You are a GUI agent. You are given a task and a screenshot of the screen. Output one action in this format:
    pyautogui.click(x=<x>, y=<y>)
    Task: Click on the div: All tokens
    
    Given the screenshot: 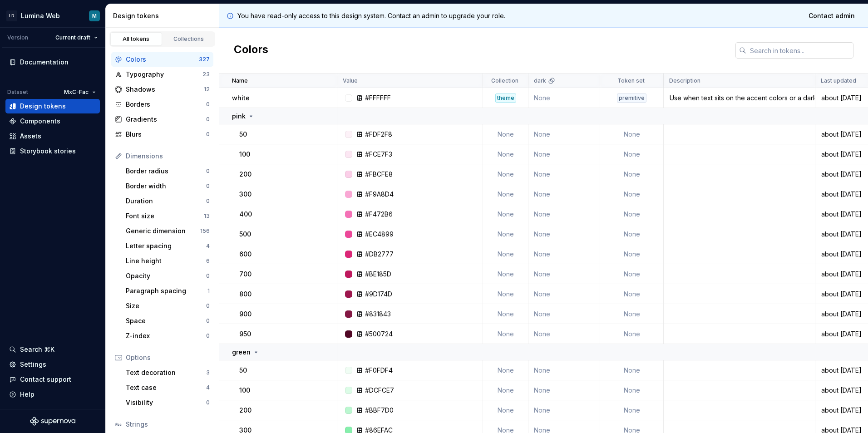 What is the action you would take?
    pyautogui.click(x=136, y=39)
    